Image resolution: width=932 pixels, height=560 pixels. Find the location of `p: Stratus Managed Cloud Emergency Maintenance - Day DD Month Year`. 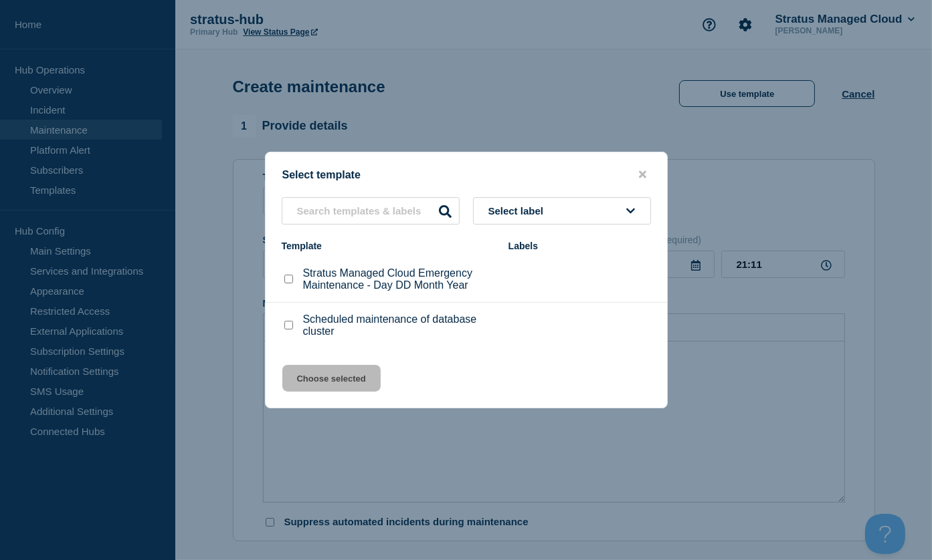

p: Stratus Managed Cloud Emergency Maintenance - Day DD Month Year is located at coordinates (398, 280).